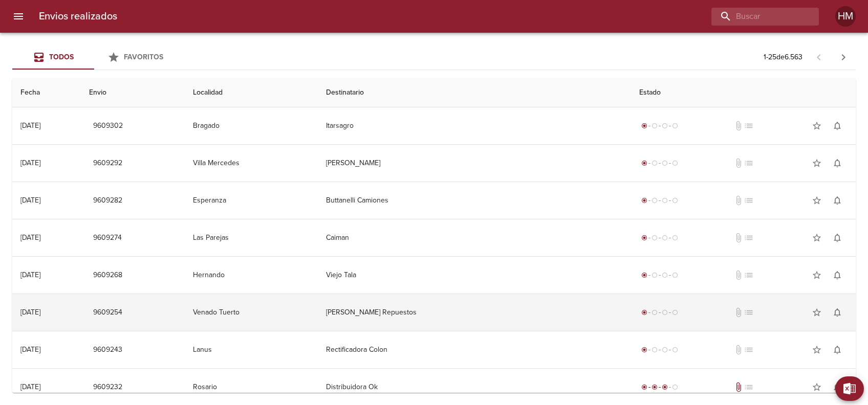 The image size is (868, 405). What do you see at coordinates (743, 93) in the screenshot?
I see `th: Estado` at bounding box center [743, 93].